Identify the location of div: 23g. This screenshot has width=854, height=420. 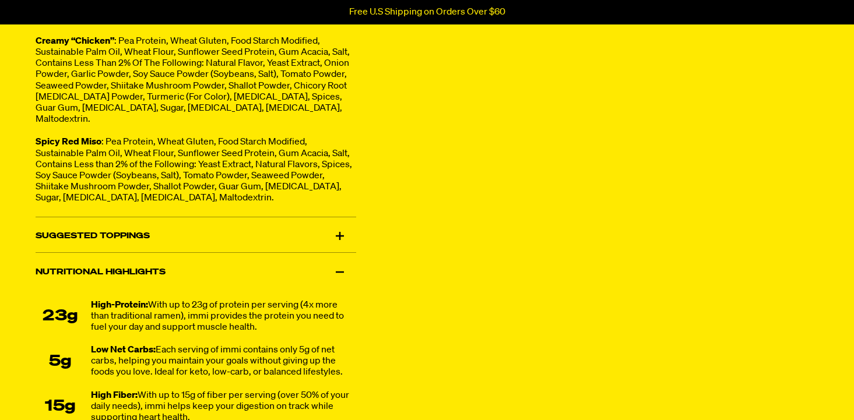
(60, 317).